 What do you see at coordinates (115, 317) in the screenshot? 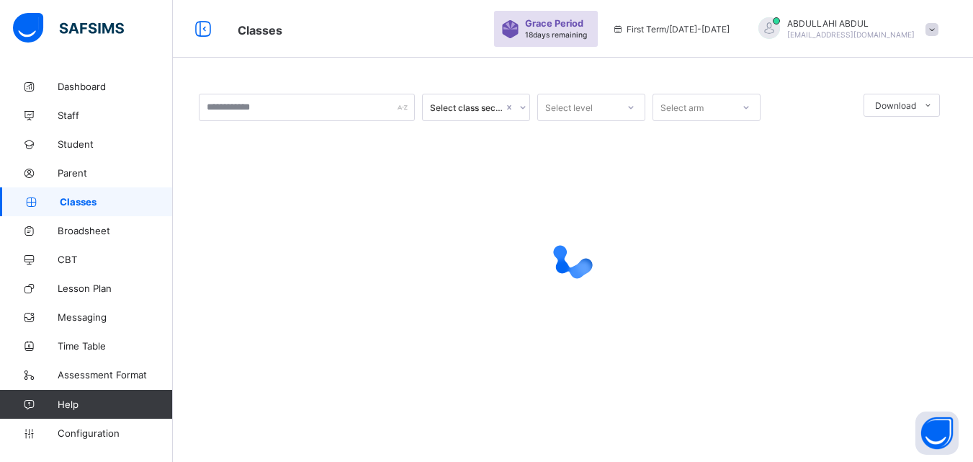
I see `span: Messaging` at bounding box center [115, 317].